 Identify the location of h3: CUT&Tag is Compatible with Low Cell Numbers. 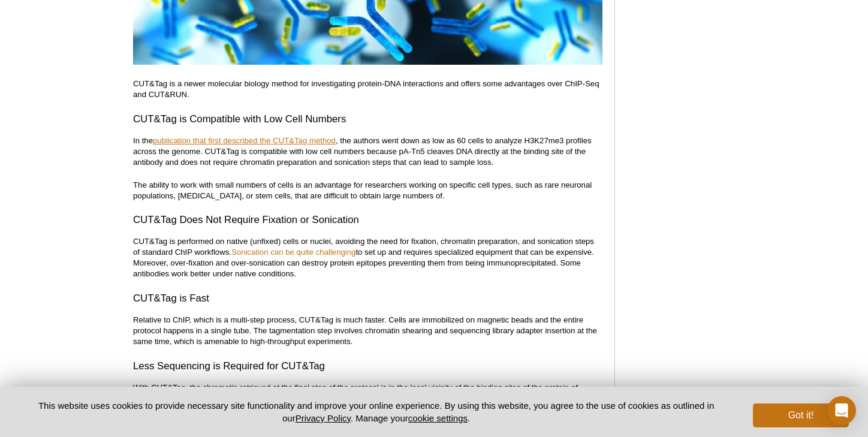
(367, 119).